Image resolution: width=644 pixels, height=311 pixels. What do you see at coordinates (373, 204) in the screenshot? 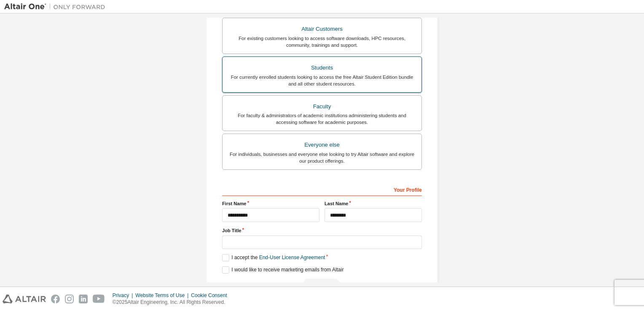
I see `label: Last Name` at bounding box center [373, 204].